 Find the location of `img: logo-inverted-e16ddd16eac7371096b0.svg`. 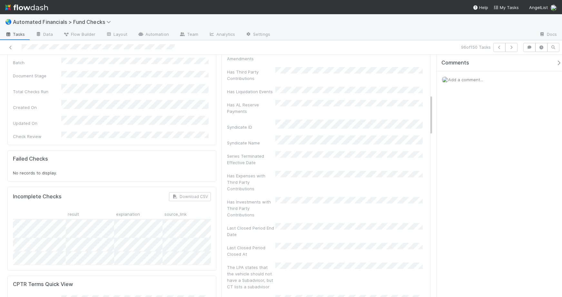

img: logo-inverted-e16ddd16eac7371096b0.svg is located at coordinates (26, 7).